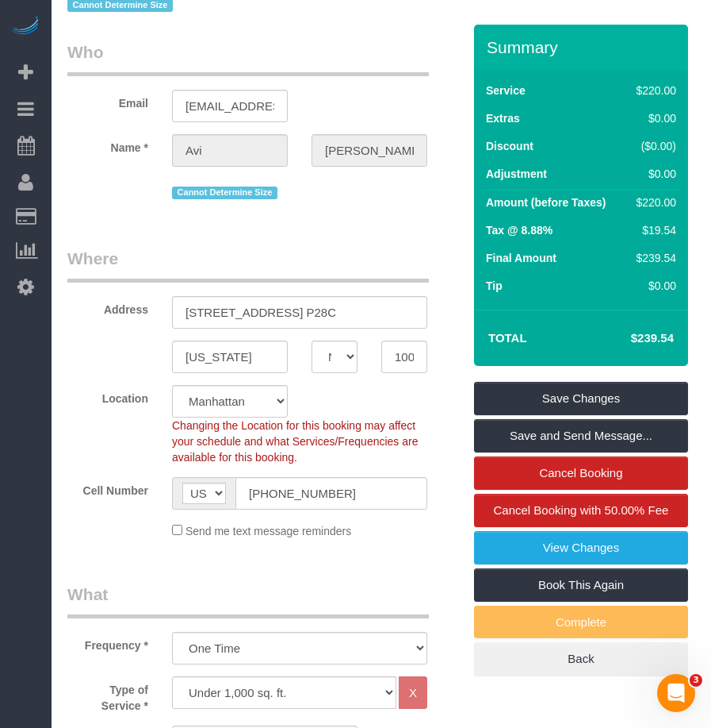 This screenshot has width=711, height=728. What do you see at coordinates (521, 258) in the screenshot?
I see `label: Final Amount` at bounding box center [521, 258].